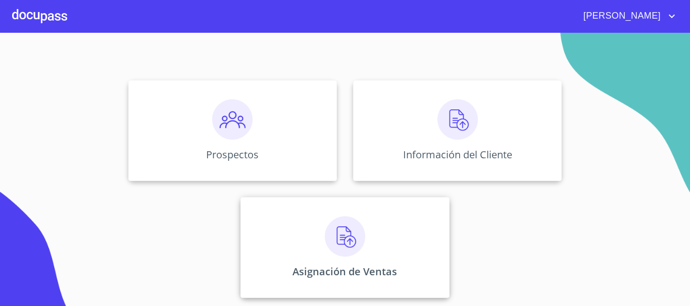 The image size is (690, 306). I want to click on button: account of current user, so click(626, 16).